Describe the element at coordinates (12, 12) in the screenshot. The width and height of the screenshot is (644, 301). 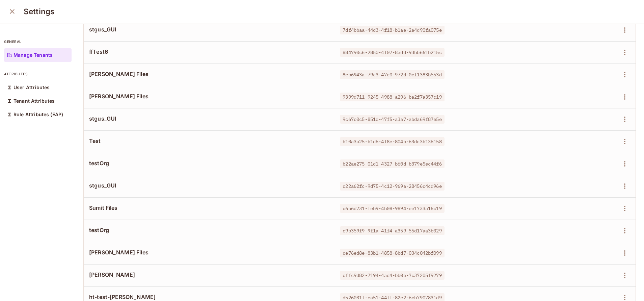
I see `button: close` at that location.